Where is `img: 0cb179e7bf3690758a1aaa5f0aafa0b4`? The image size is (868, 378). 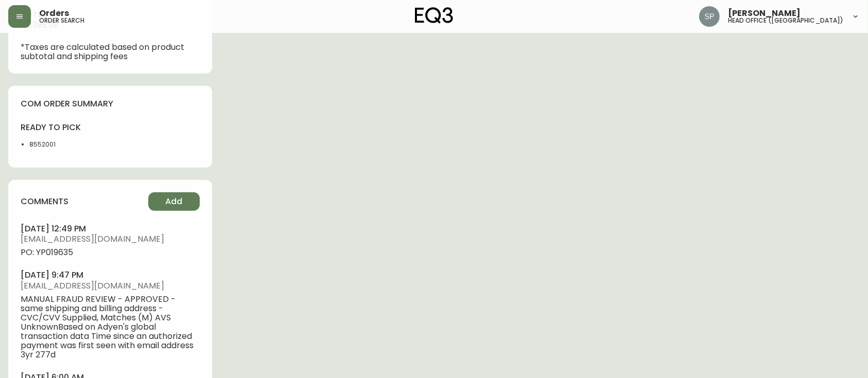
img: 0cb179e7bf3690758a1aaa5f0aafa0b4 is located at coordinates (709, 16).